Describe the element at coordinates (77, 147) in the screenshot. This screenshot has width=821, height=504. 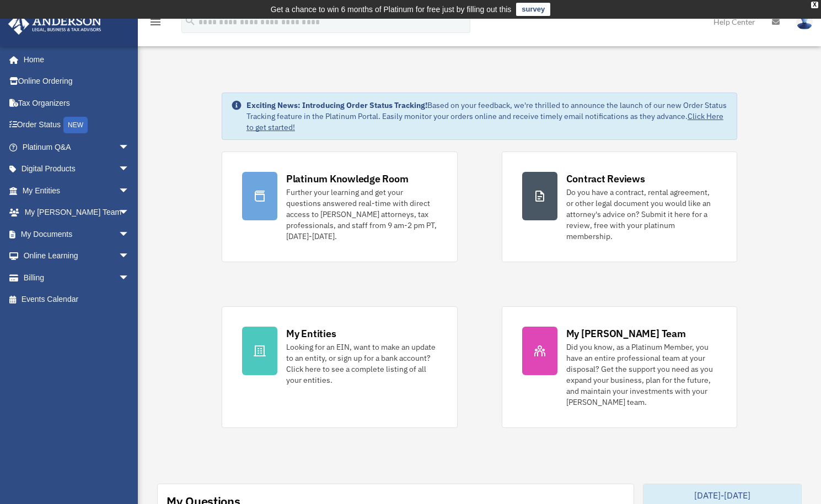
I see `a: Platinum Q&Aarrow_drop_down` at that location.